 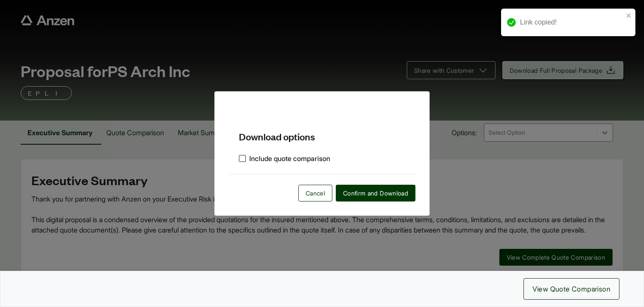 I want to click on span: View Quote Comparison, so click(x=571, y=289).